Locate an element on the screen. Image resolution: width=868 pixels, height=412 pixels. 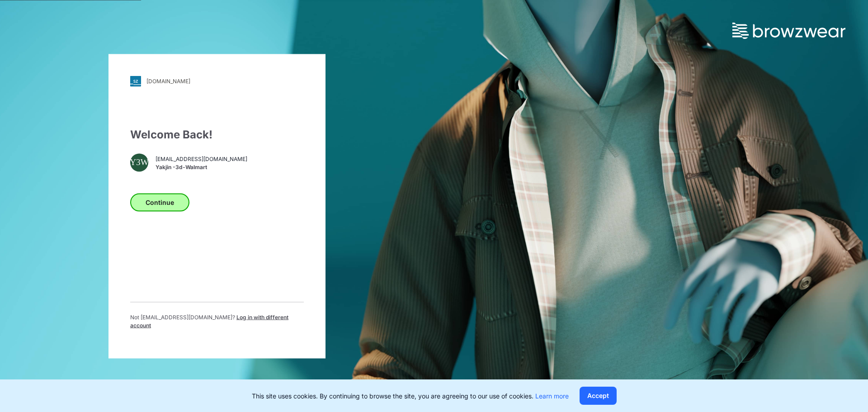
div: Y3W is located at coordinates (139, 162).